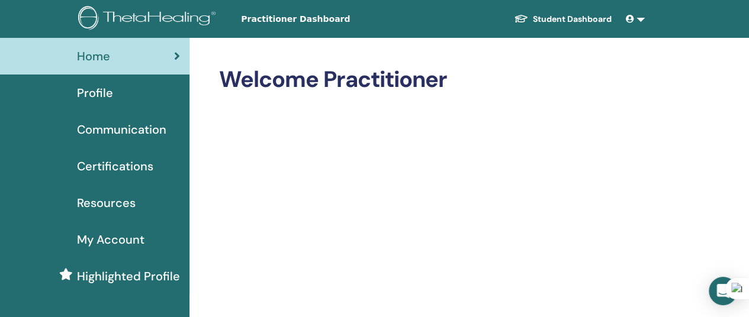 This screenshot has width=749, height=317. What do you see at coordinates (128, 276) in the screenshot?
I see `span: Highlighted Profile` at bounding box center [128, 276].